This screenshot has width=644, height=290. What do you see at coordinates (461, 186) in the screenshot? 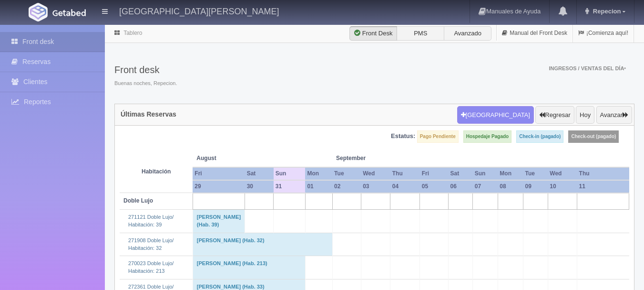
I see `th: 06` at bounding box center [461, 186].